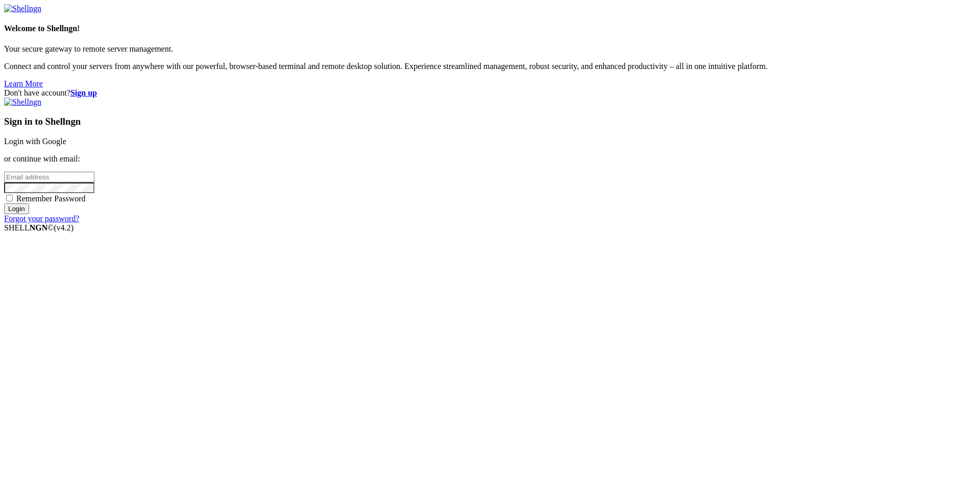 The width and height of the screenshot is (980, 487). What do you see at coordinates (49, 177) in the screenshot?
I see `input: Email address` at bounding box center [49, 177].